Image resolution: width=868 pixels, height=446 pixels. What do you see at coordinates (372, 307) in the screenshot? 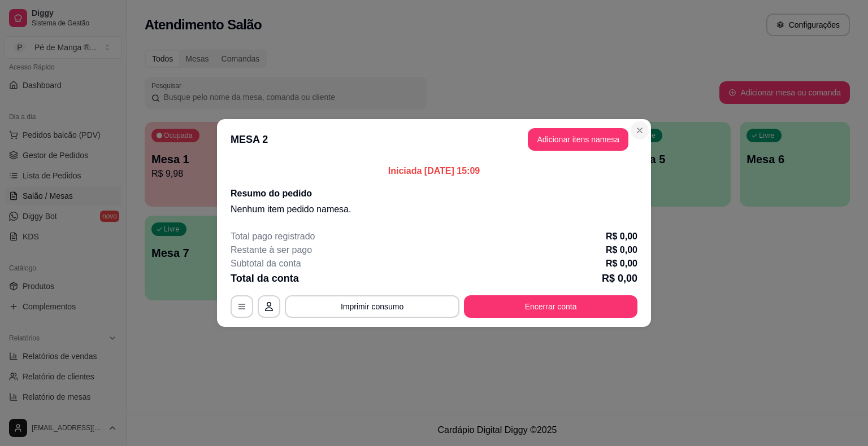
I see `button: Imprimir consumo` at bounding box center [372, 307].